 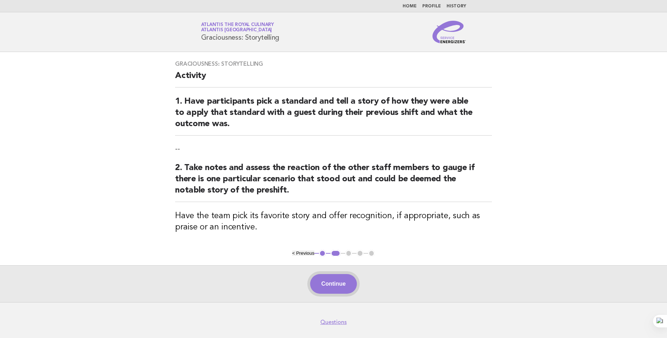 I want to click on a: History, so click(x=457, y=6).